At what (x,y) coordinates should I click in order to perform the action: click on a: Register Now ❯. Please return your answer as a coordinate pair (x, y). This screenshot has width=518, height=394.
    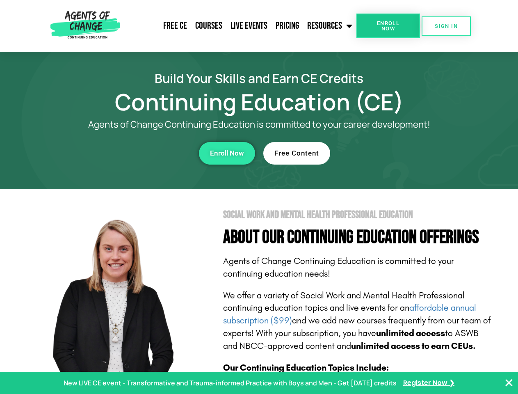
    Looking at the image, I should click on (429, 383).